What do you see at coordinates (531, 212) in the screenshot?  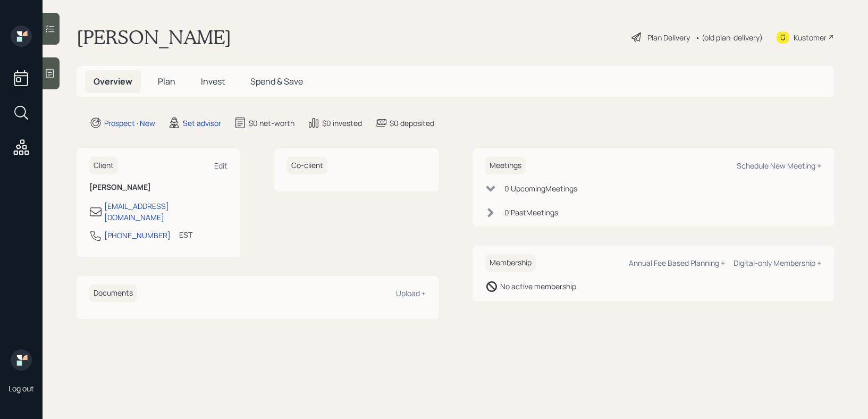 I see `div: 0 Past Meeting s` at bounding box center [531, 212].